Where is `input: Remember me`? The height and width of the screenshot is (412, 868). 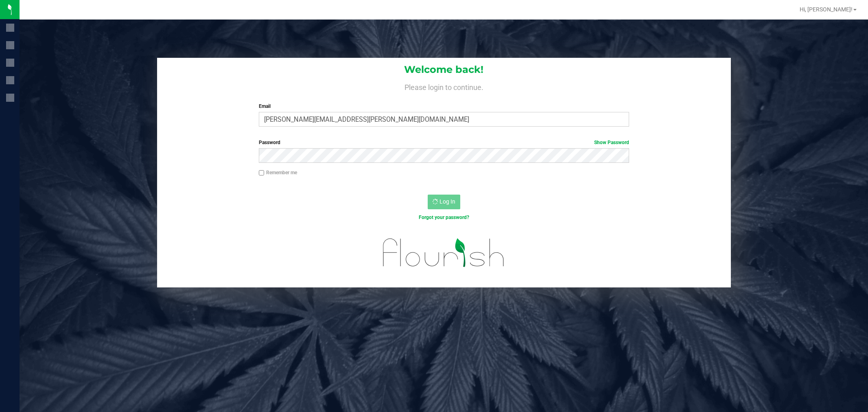
input: Remember me is located at coordinates (262, 173).